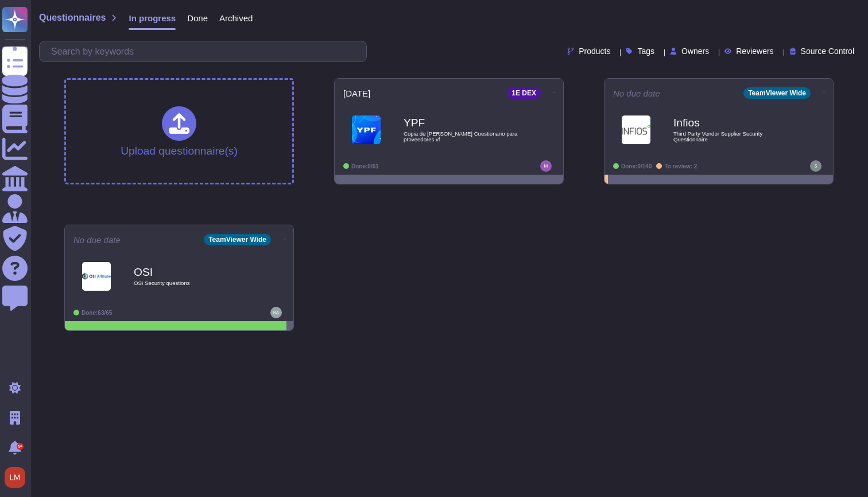 Image resolution: width=868 pixels, height=497 pixels. What do you see at coordinates (646, 51) in the screenshot?
I see `span: Tags` at bounding box center [646, 51].